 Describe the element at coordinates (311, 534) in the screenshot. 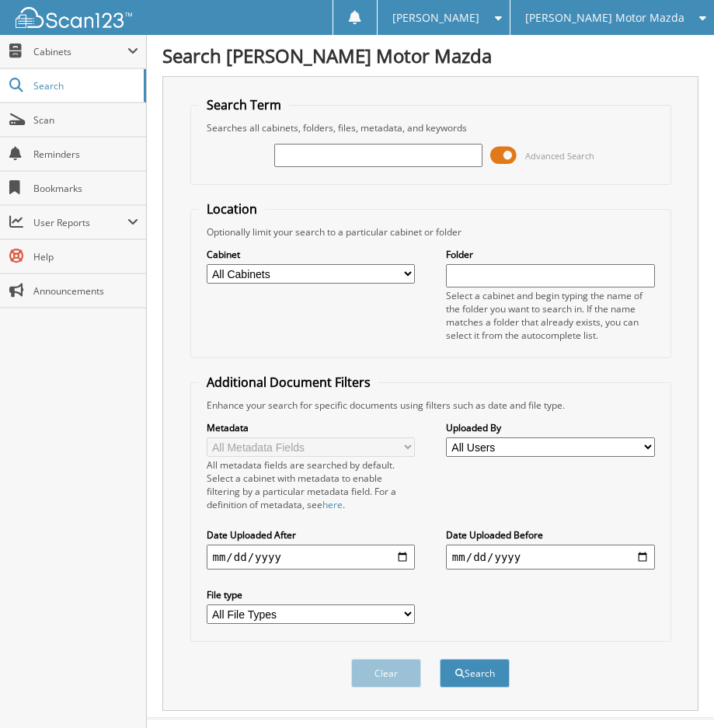

I see `label: Date Uploaded After` at that location.